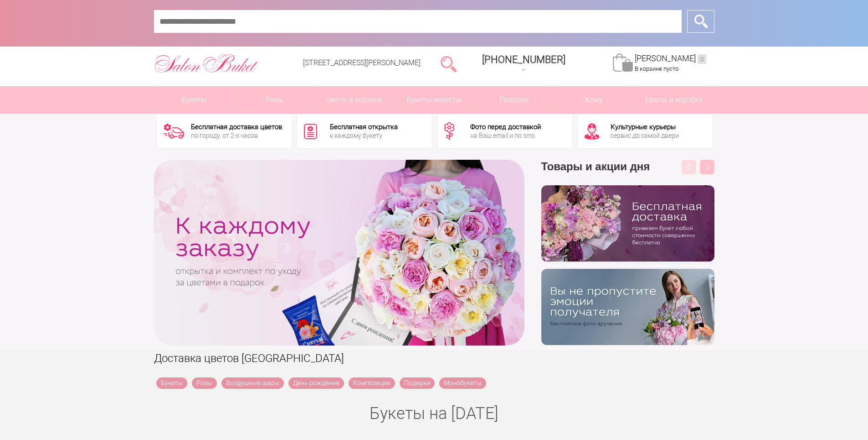 The image size is (868, 440). What do you see at coordinates (363, 127) in the screenshot?
I see `div: Бесплатная открытка` at bounding box center [363, 127].